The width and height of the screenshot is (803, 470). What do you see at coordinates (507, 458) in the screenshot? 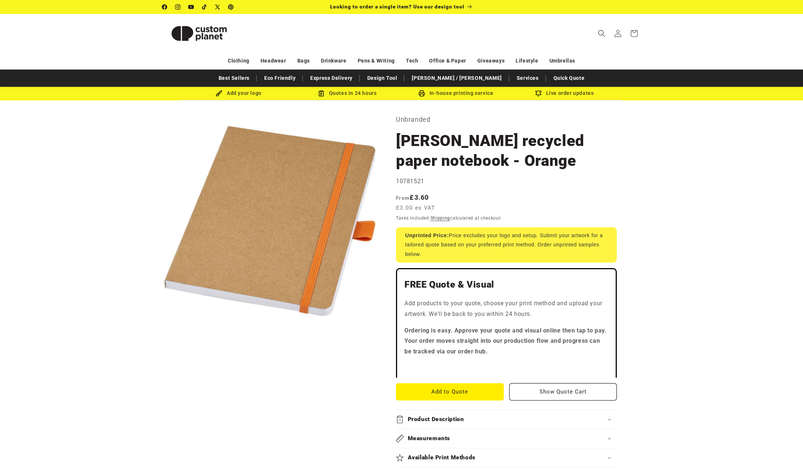
I see `summary: Available Print Methods` at bounding box center [507, 458].